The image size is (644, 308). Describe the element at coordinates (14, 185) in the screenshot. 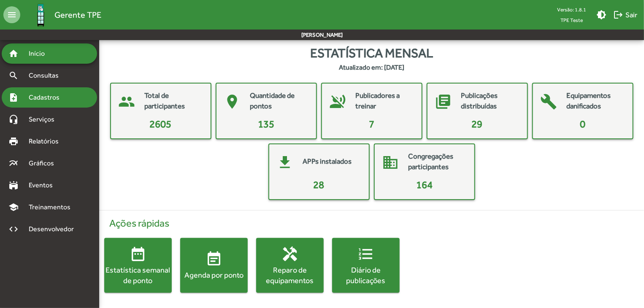

I see `mat-icon: stadium` at that location.